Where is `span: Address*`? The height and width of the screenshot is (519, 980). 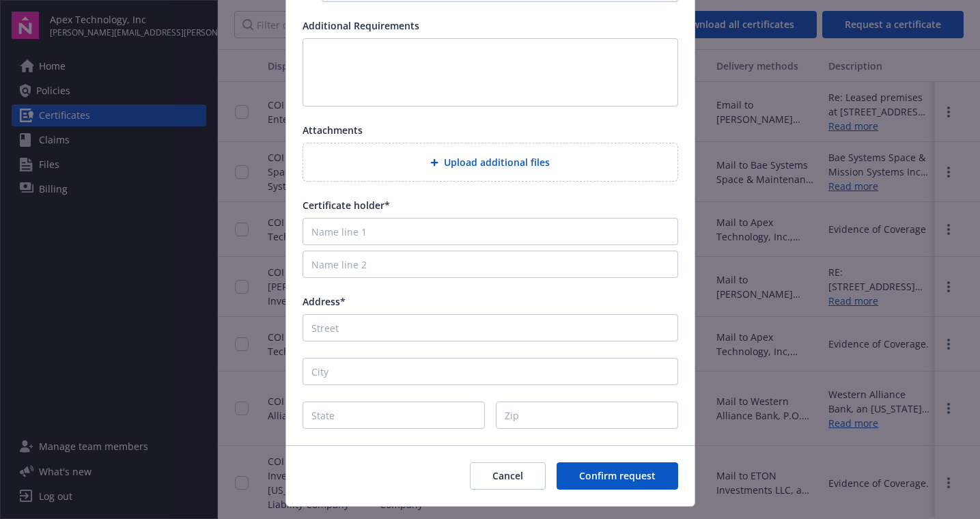 span: Address* is located at coordinates (324, 301).